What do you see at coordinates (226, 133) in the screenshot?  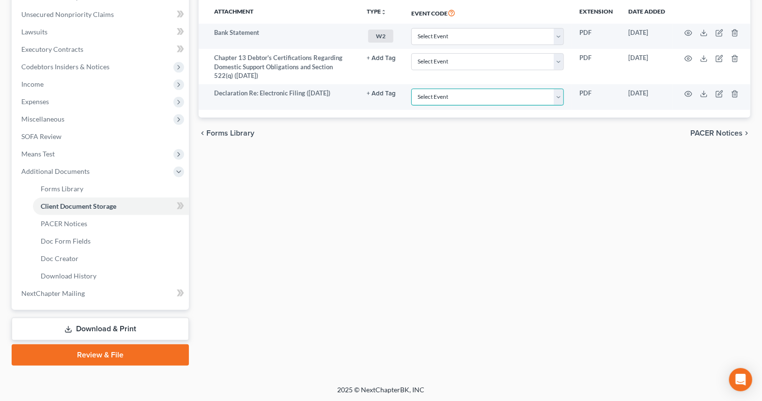 I see `button: chevron_left Forms Library` at bounding box center [226, 133].